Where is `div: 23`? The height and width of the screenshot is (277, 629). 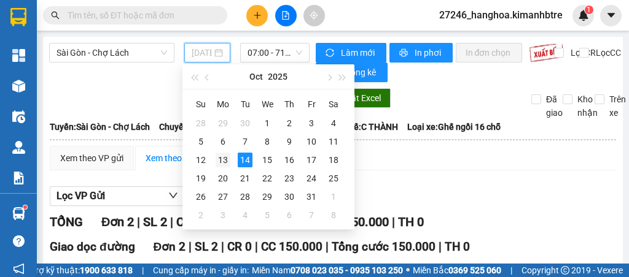
div: 23 is located at coordinates (289, 179).